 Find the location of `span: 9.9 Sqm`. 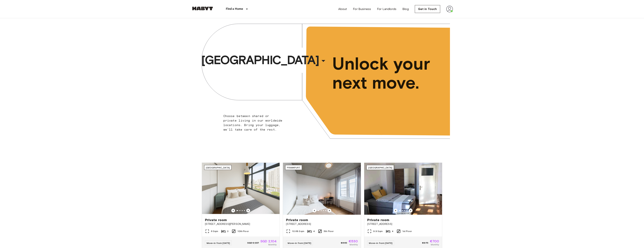

span: 9.9 Sqm is located at coordinates (378, 231).